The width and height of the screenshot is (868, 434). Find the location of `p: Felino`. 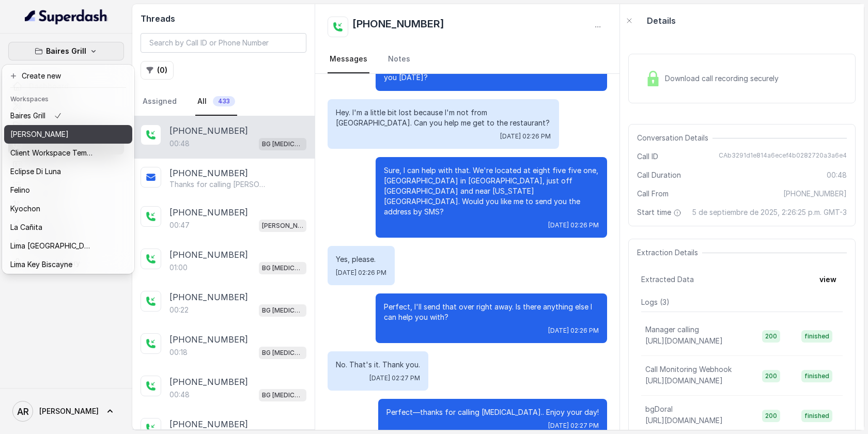

p: Felino is located at coordinates (20, 190).